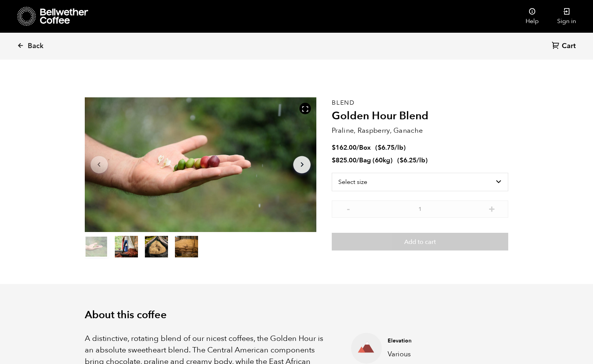  What do you see at coordinates (296, 315) in the screenshot?
I see `h2: About this coffee` at bounding box center [296, 315].